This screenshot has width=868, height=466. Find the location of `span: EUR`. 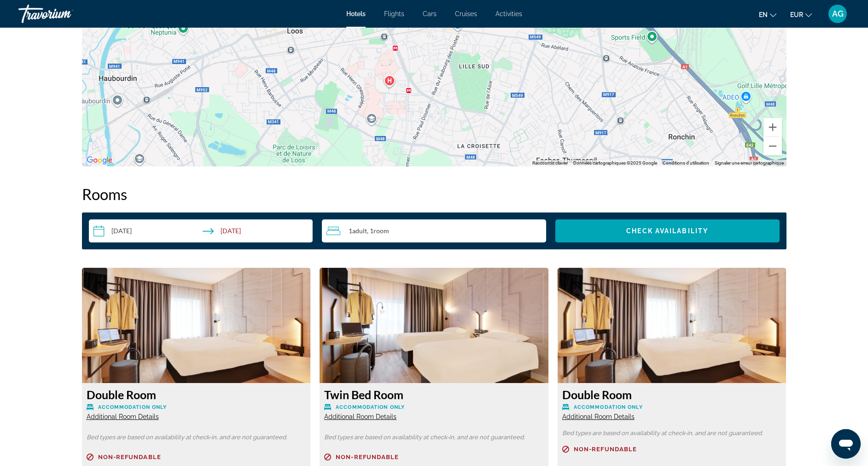

span: EUR is located at coordinates (797, 14).